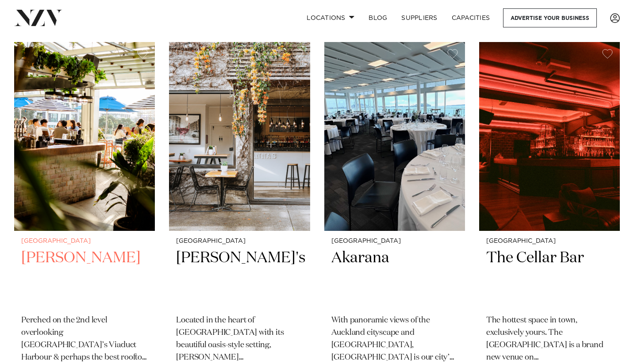 Image resolution: width=634 pixels, height=364 pixels. Describe the element at coordinates (550, 277) in the screenshot. I see `h2: The Cellar Bar` at that location.